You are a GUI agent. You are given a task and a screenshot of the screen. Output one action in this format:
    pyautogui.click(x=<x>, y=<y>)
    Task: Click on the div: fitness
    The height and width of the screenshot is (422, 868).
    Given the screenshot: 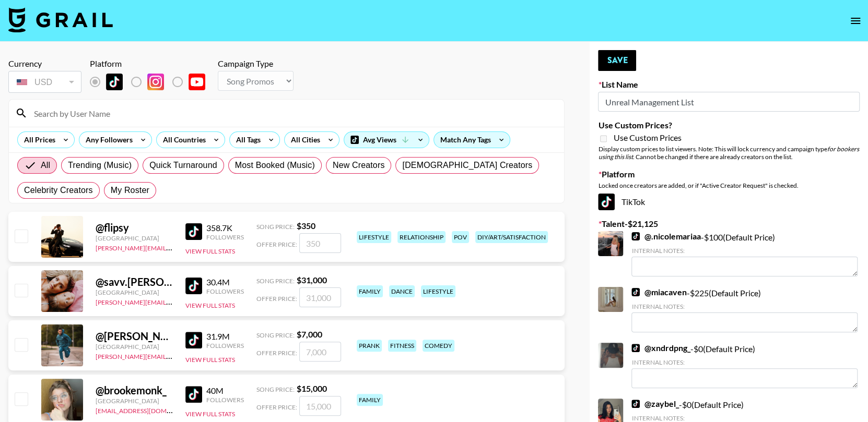 What is the action you would take?
    pyautogui.click(x=402, y=345)
    